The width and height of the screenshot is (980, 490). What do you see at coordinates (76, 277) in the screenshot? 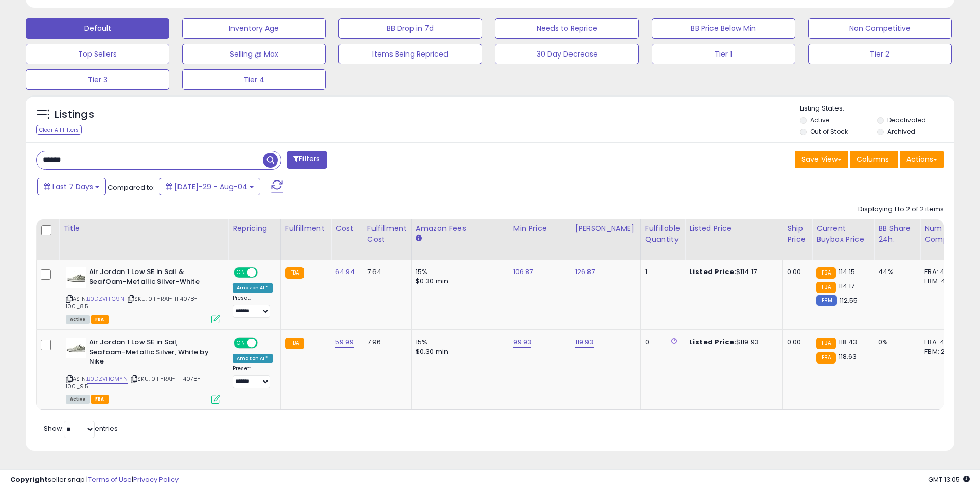
I see `img: 31xUSJfgqIL._SL40_.jpg` at bounding box center [76, 277].